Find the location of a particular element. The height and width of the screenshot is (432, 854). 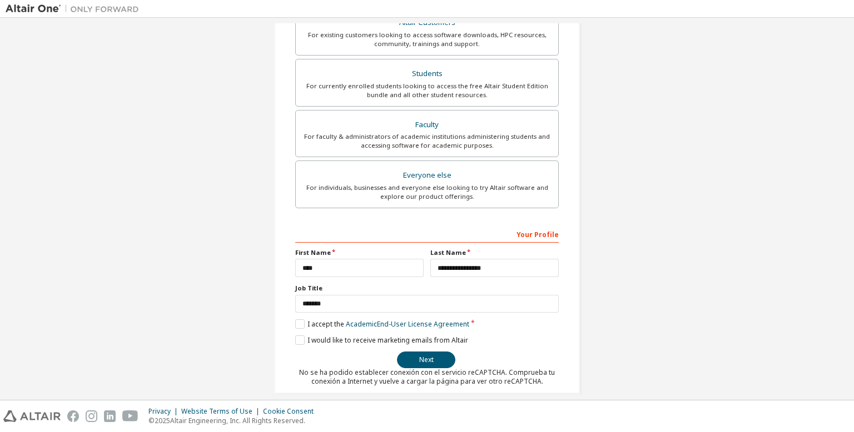

div: For existing customers looking to access software downloads, HPC resources, community, trainings ... is located at coordinates (427, 39).